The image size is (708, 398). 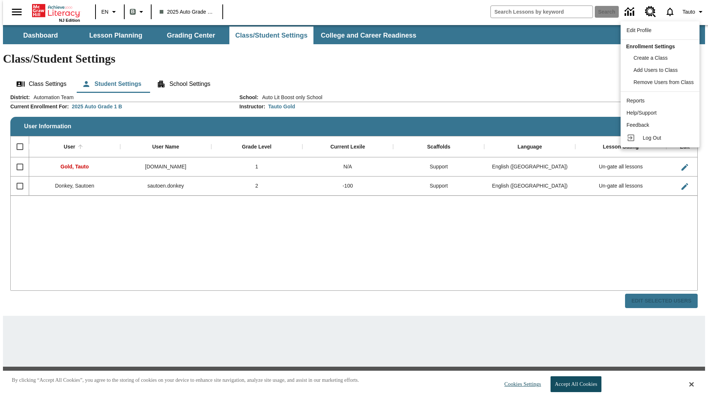 I want to click on span: Remove Users from Class, so click(x=664, y=82).